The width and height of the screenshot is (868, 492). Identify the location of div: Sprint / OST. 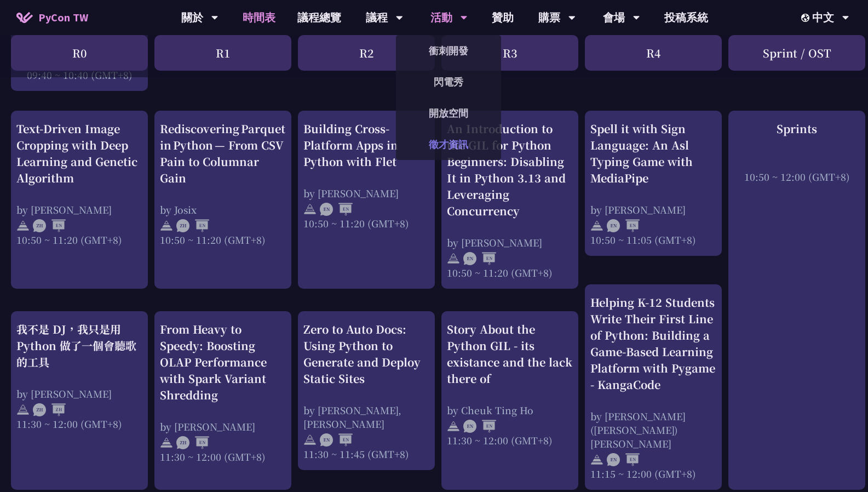
(797, 53).